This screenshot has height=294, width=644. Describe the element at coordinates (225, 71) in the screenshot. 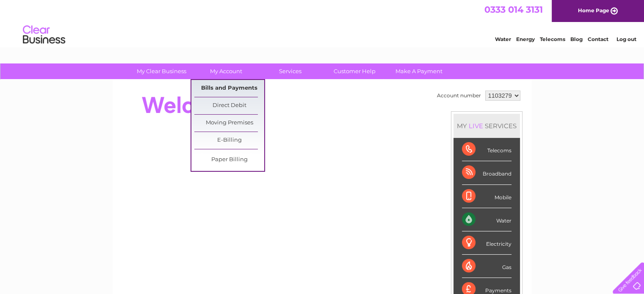

I see `a: My Account` at that location.